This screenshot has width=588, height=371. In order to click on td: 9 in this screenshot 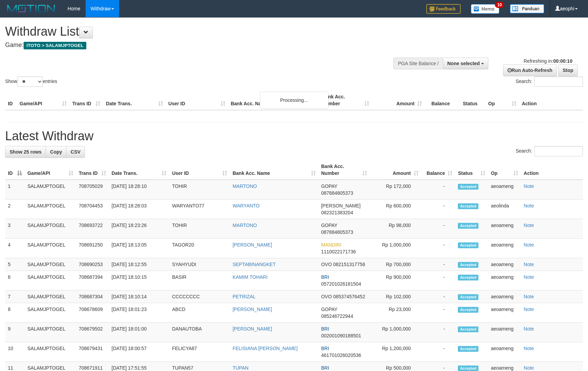, I will do `click(15, 332)`.